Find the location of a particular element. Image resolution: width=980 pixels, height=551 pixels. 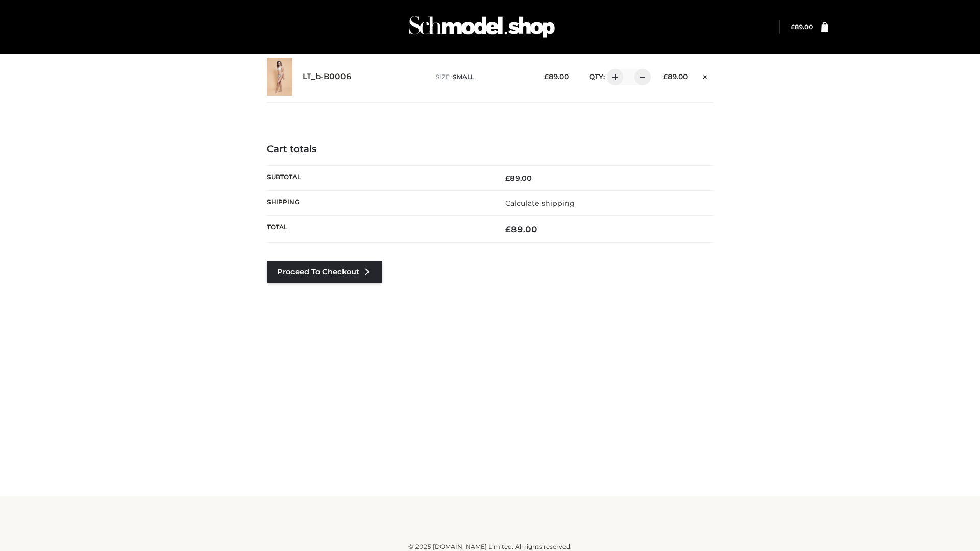

th: Shipping is located at coordinates (378, 202).